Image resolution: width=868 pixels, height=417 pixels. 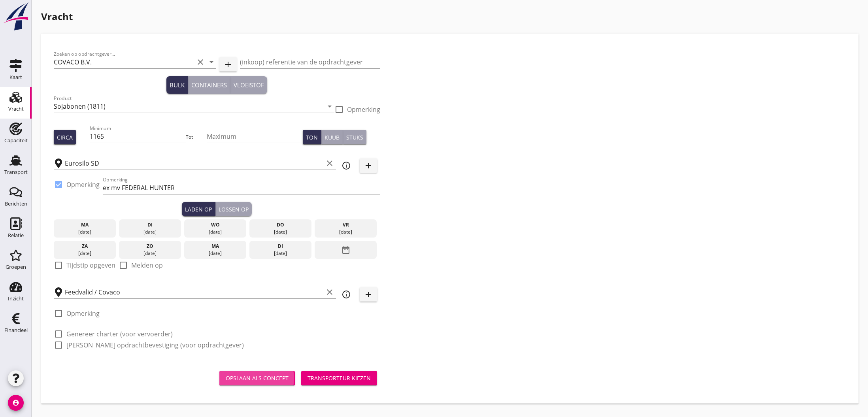 I want to click on label: Melden op, so click(x=147, y=266).